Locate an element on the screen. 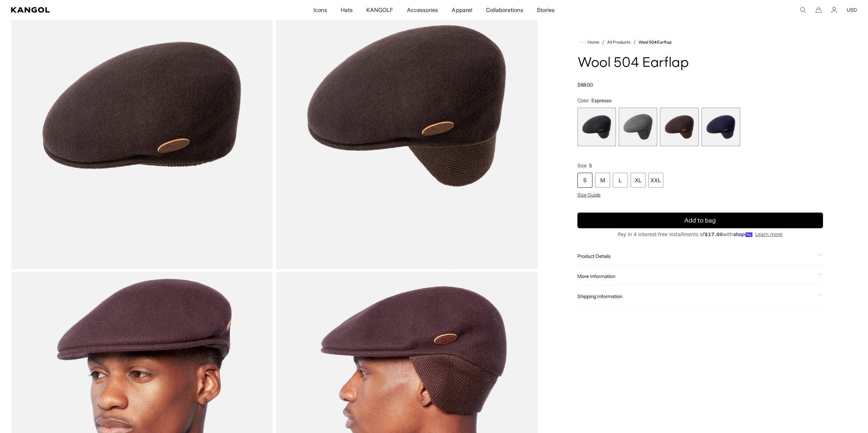 The height and width of the screenshot is (433, 868). button: Cart is located at coordinates (818, 10).